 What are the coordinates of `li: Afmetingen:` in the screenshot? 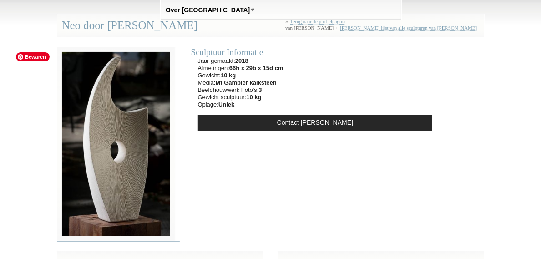 It's located at (241, 68).